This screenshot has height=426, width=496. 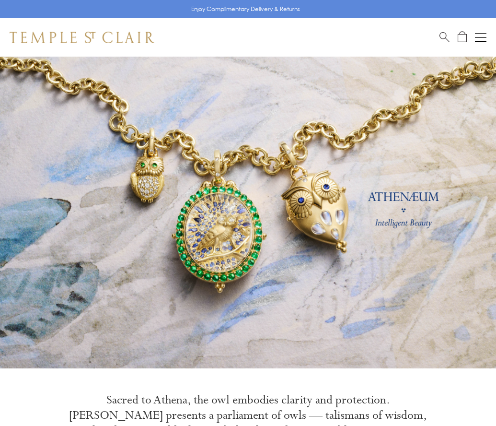 What do you see at coordinates (82, 37) in the screenshot?
I see `img: Temple St. Clair` at bounding box center [82, 37].